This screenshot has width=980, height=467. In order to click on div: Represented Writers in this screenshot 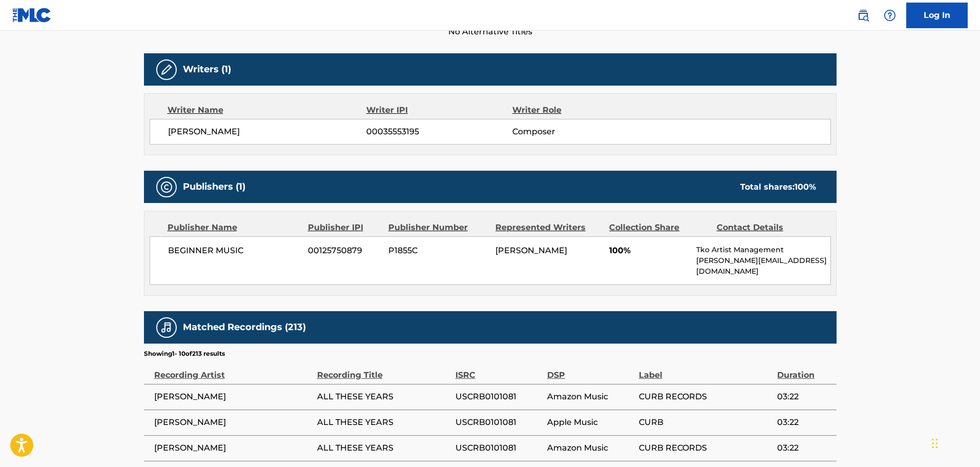, I will do `click(548, 227)`.